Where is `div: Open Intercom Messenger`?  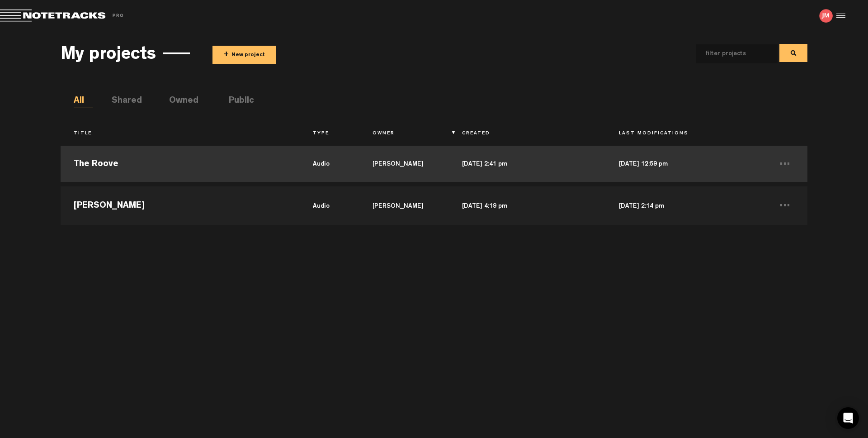
div: Open Intercom Messenger is located at coordinates (848, 418).